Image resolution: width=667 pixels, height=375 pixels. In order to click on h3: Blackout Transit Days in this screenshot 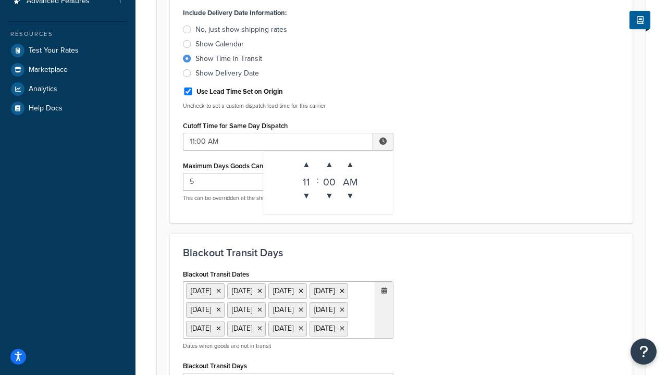, I will do `click(401, 253)`.